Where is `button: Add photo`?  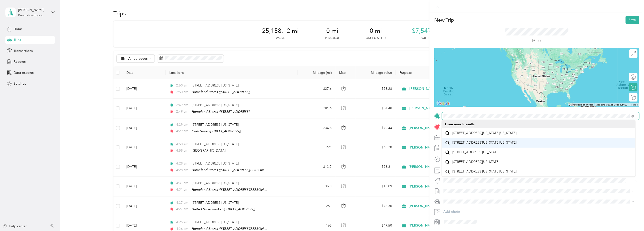 button: Add photo is located at coordinates (540, 212).